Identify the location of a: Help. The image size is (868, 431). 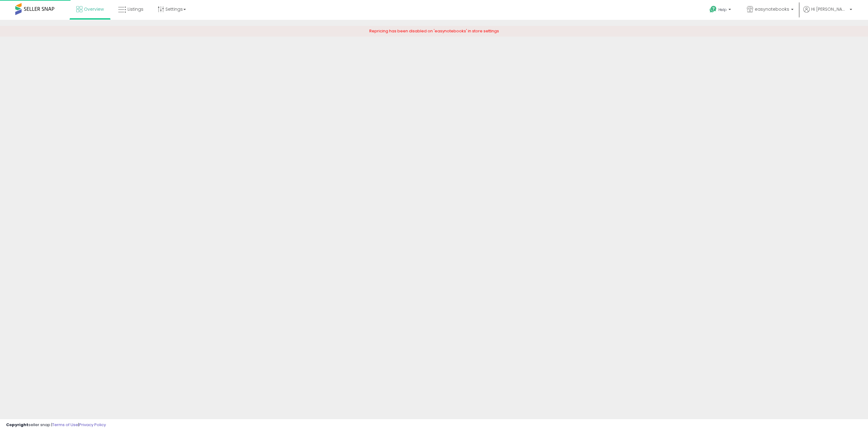
(721, 11).